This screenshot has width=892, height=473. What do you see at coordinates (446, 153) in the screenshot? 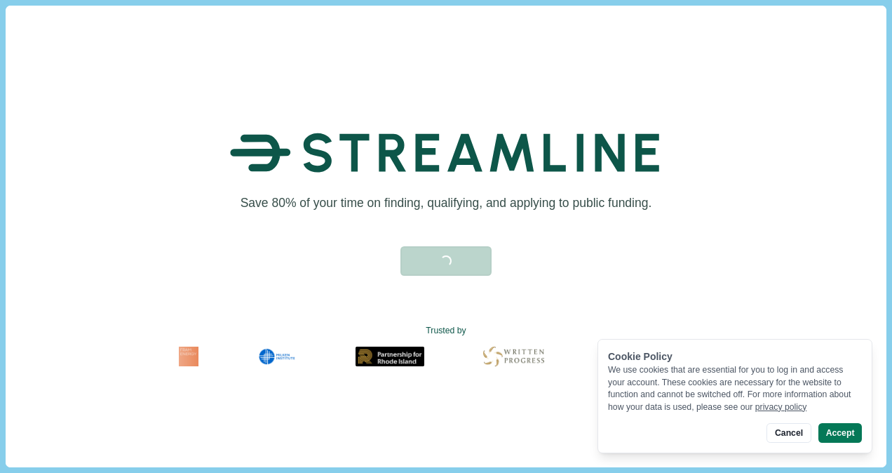
I see `img: Streamline Climate Logo` at bounding box center [446, 153].